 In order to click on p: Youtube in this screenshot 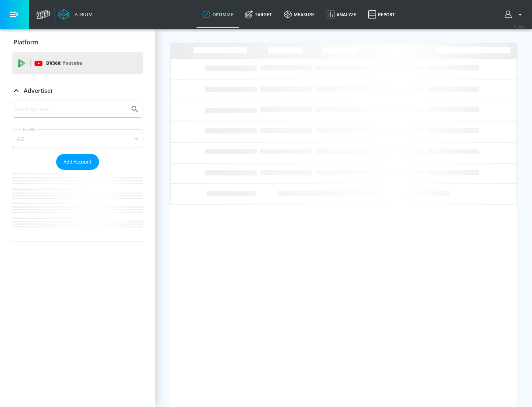, I will do `click(72, 63)`.